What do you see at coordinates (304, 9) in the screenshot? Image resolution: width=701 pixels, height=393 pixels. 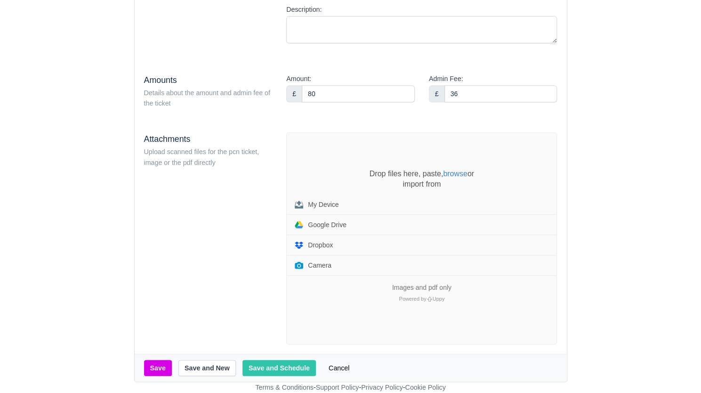 I see `label: Description:` at bounding box center [304, 9].